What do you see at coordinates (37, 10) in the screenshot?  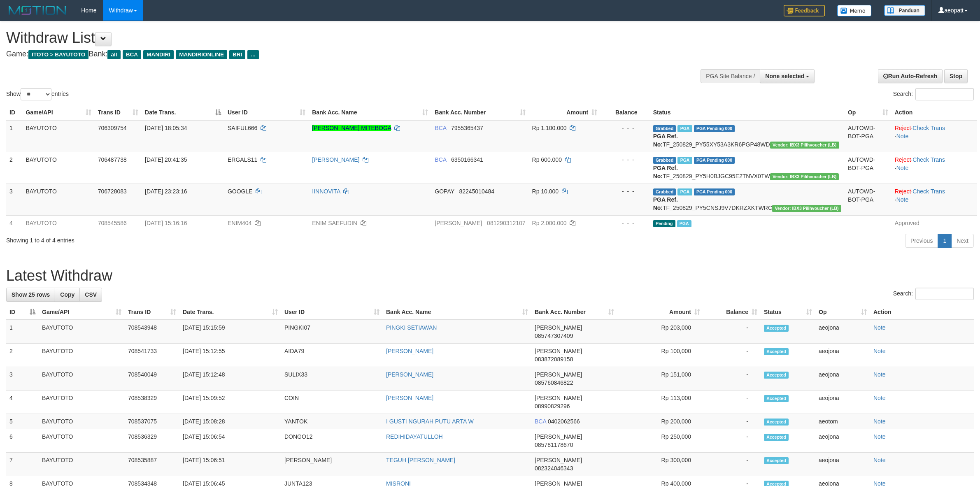 I see `img: MOTION_logo.png` at bounding box center [37, 10].